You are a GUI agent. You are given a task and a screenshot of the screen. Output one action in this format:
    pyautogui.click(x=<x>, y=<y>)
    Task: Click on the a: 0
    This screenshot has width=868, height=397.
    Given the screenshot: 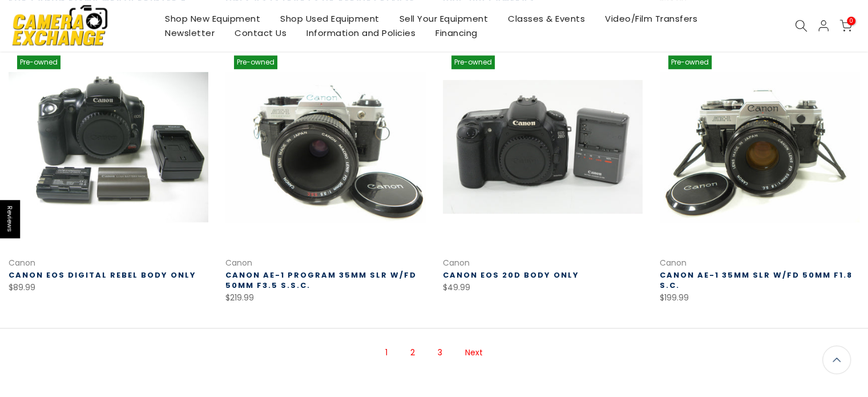 What is the action you would take?
    pyautogui.click(x=845, y=26)
    